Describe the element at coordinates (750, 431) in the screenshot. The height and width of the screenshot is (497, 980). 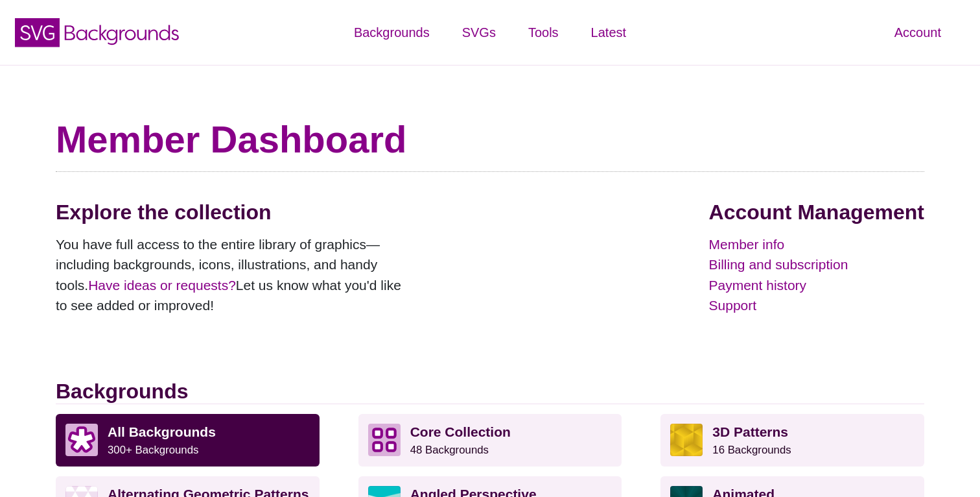
I see `strong: 3D Patterns` at that location.